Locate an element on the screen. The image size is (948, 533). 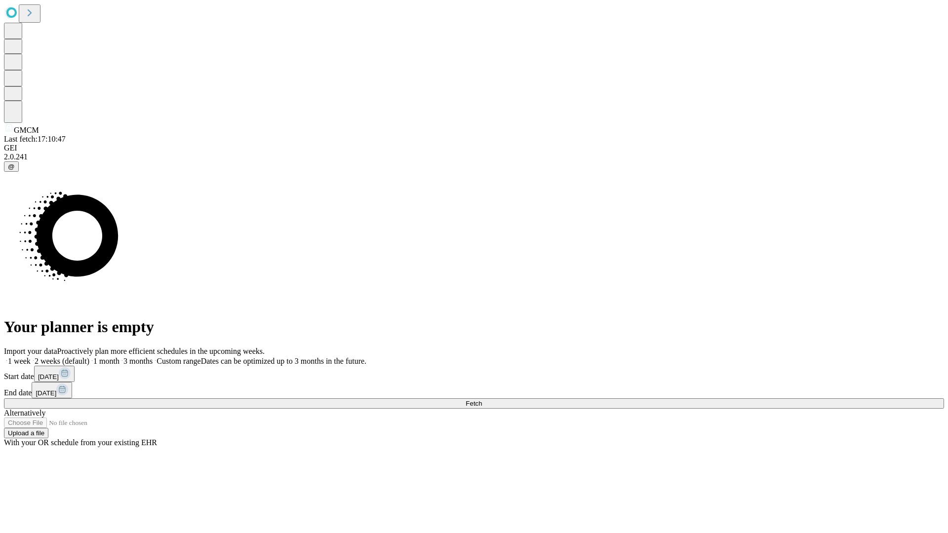
div: GEI is located at coordinates (474, 148).